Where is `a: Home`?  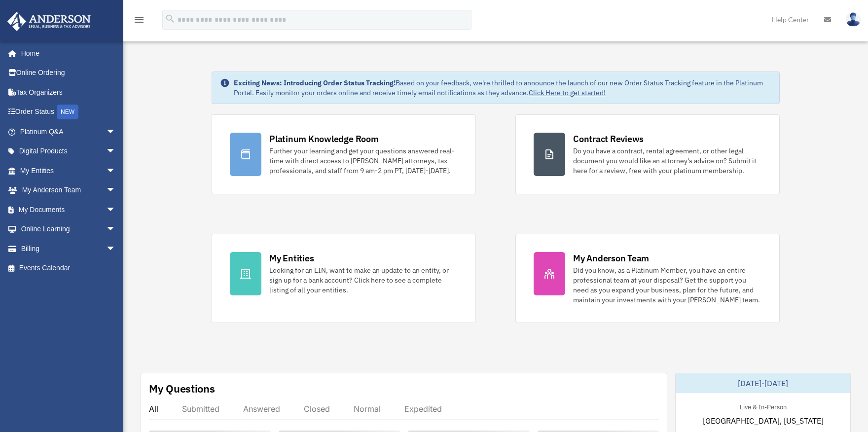
a: Home is located at coordinates (66, 54).